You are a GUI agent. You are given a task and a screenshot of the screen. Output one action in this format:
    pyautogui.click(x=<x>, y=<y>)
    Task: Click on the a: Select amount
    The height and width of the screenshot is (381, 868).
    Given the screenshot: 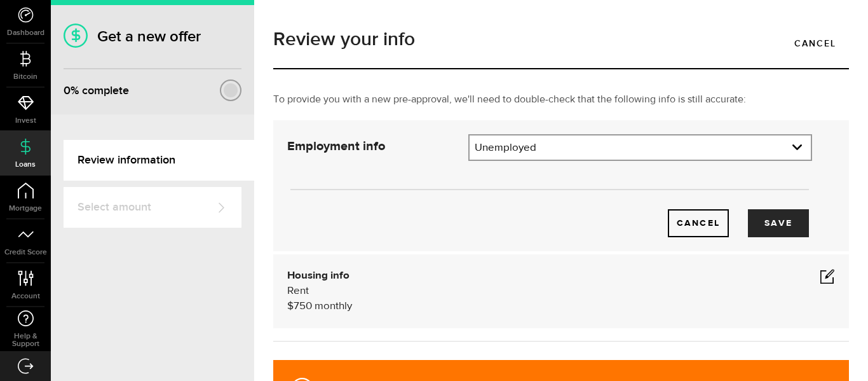 What is the action you would take?
    pyautogui.click(x=153, y=207)
    